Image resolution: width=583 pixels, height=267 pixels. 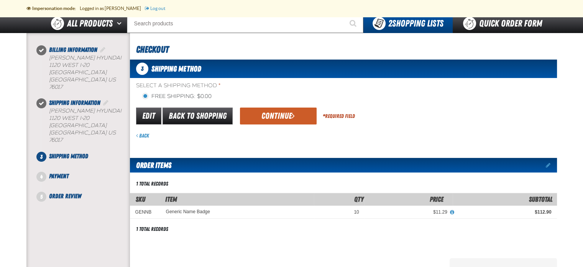 I want to click on a: Edit Billing Information, so click(x=103, y=49).